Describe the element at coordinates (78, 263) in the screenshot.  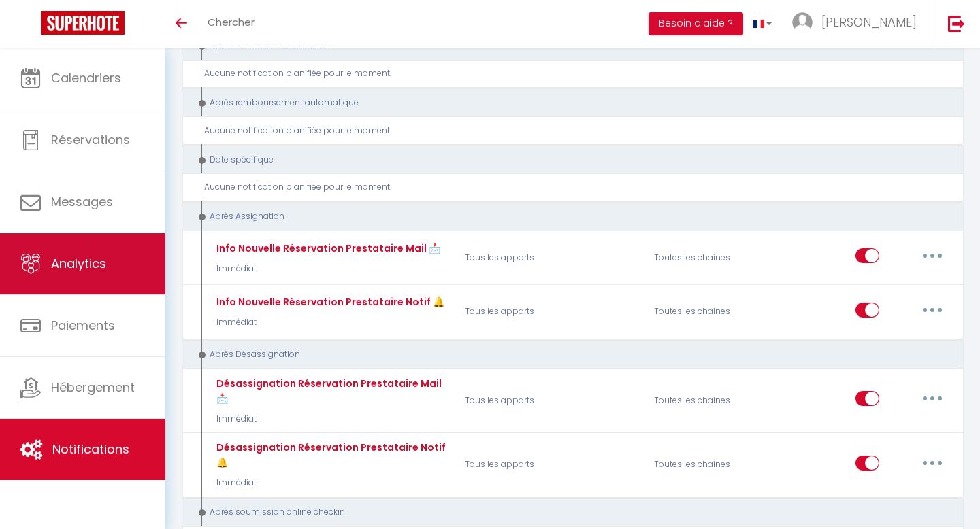
I see `span: Analytics` at that location.